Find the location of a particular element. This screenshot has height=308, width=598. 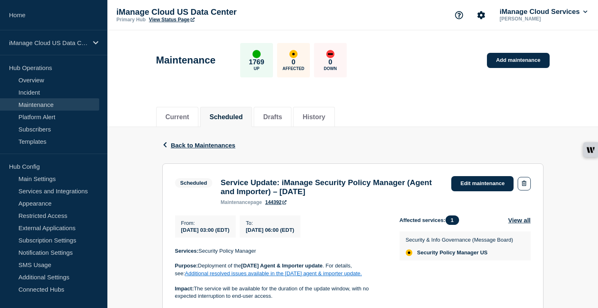

button: Drafts is located at coordinates (272, 117).